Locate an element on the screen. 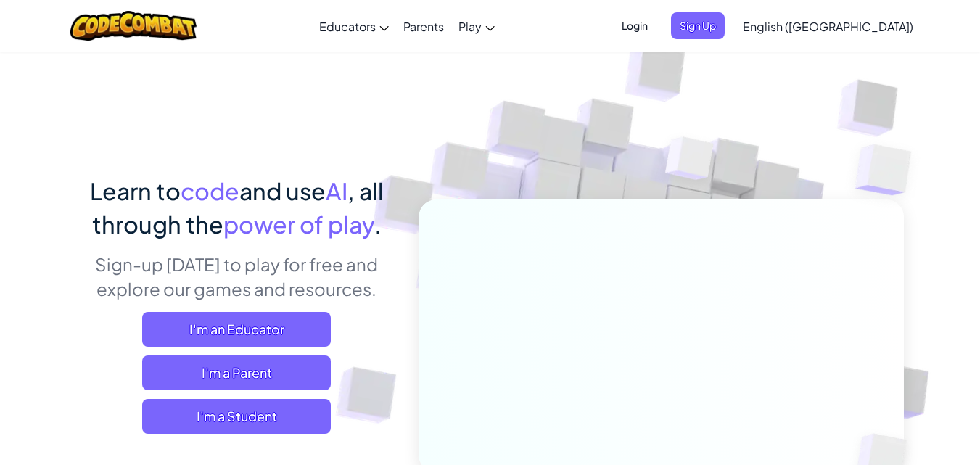 This screenshot has height=465, width=980. a: Educators is located at coordinates (354, 26).